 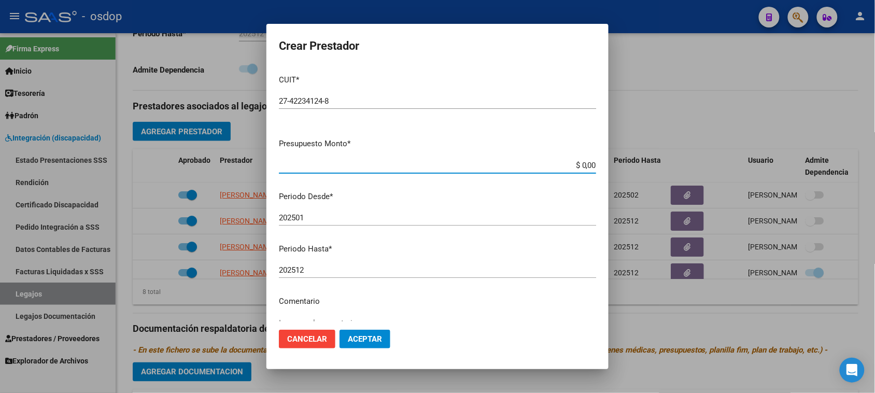 I want to click on p: Presupuesto Monto, so click(x=438, y=144).